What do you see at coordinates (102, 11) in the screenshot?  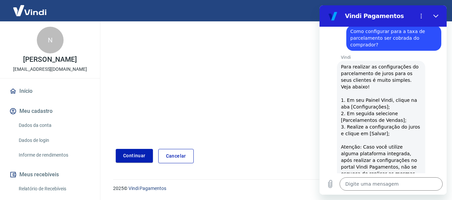 I see `button: Menu de opções` at bounding box center [102, 11].